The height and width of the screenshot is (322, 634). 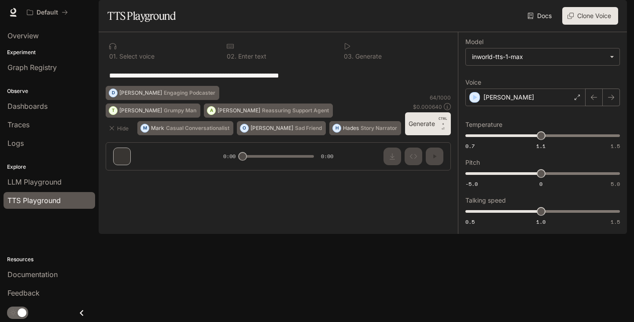 What do you see at coordinates (484, 125) in the screenshot?
I see `p: Temperature` at bounding box center [484, 125].